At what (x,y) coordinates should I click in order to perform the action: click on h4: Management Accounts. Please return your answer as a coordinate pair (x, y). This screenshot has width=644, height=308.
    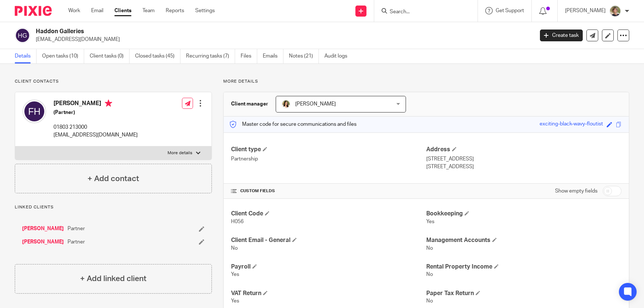
    Looking at the image, I should click on (523, 240).